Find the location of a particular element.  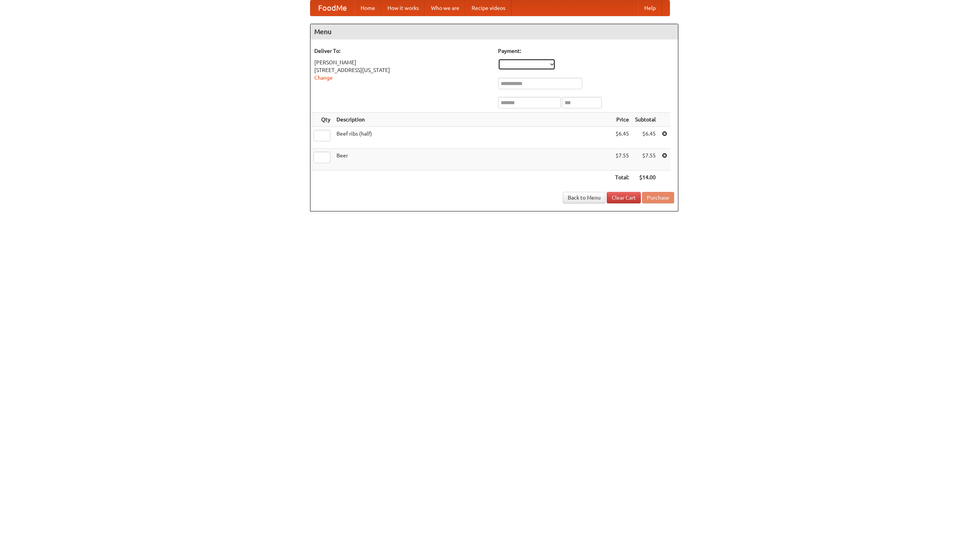

a: Change is located at coordinates (324, 78).